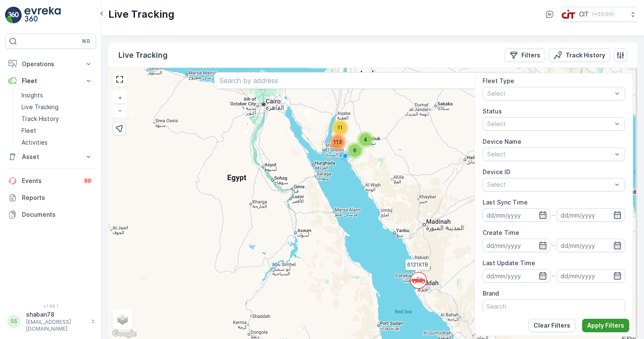  I want to click on a: Track History, so click(57, 119).